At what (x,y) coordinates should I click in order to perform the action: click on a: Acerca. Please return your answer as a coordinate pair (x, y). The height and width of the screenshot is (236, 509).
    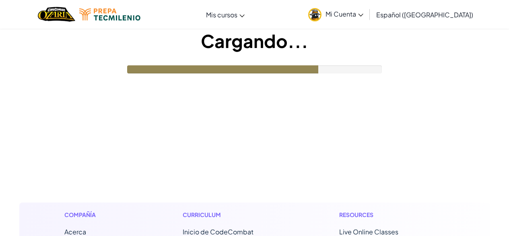
    Looking at the image, I should click on (75, 231).